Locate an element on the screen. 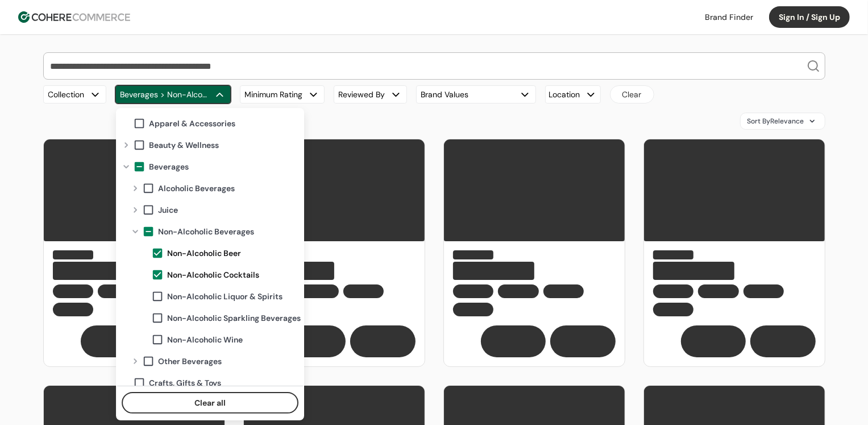 The image size is (868, 425). span: Sort By Relevance is located at coordinates (776, 121).